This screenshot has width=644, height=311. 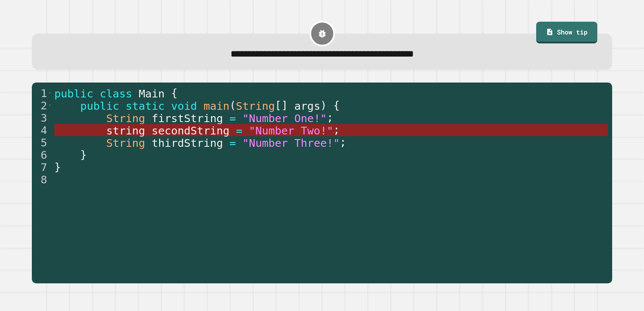 I want to click on span: void, so click(x=184, y=106).